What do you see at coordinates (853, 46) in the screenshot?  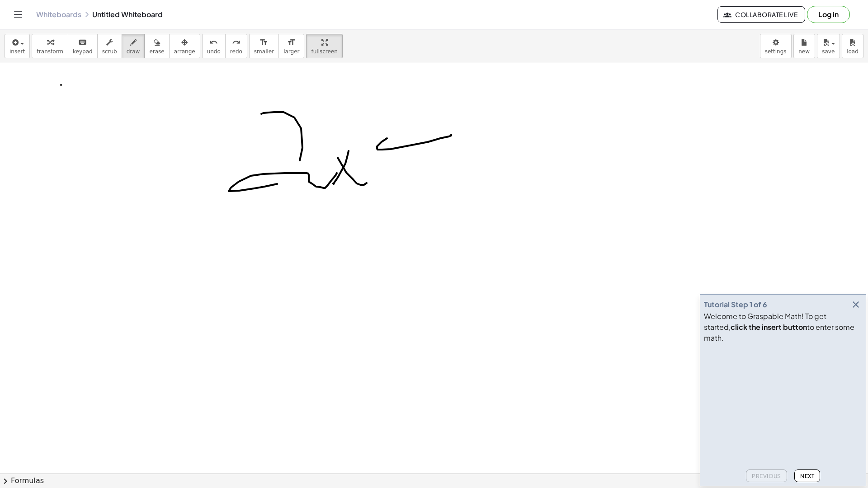 I see `button: load` at bounding box center [853, 46].